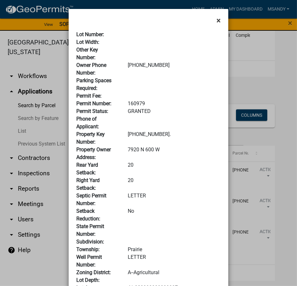  What do you see at coordinates (88, 249) in the screenshot?
I see `b: Township:` at bounding box center [88, 249].